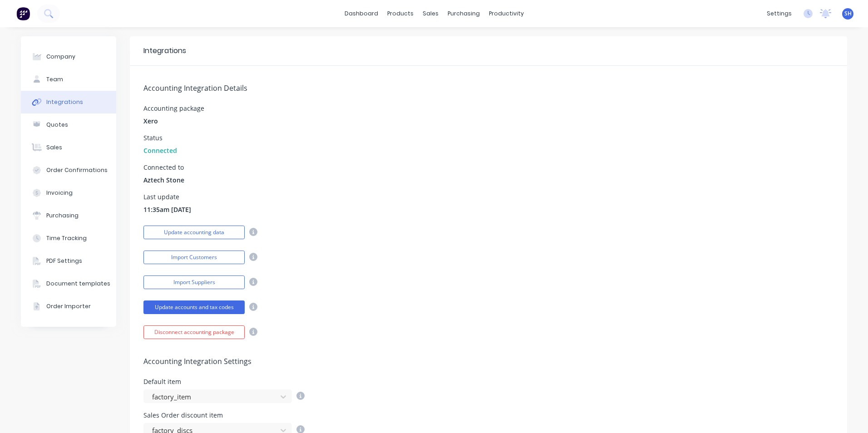  I want to click on h5: Accounting Integration Settings, so click(488, 362).